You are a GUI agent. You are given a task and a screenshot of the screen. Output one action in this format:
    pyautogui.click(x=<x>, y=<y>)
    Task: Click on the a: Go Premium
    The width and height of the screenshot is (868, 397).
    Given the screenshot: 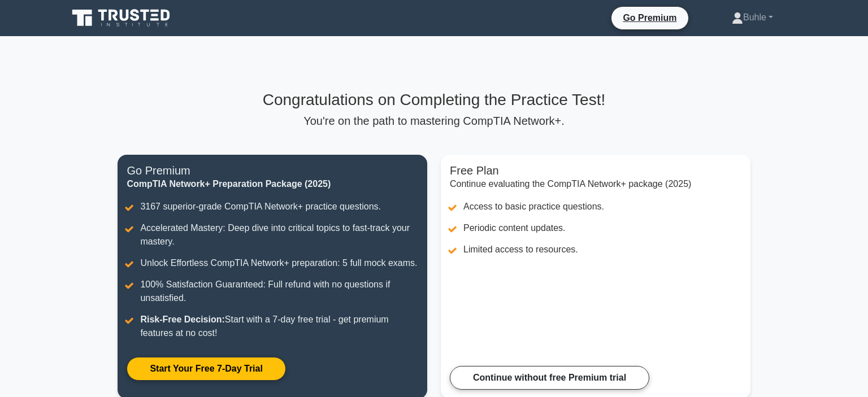 What is the action you would take?
    pyautogui.click(x=649, y=18)
    